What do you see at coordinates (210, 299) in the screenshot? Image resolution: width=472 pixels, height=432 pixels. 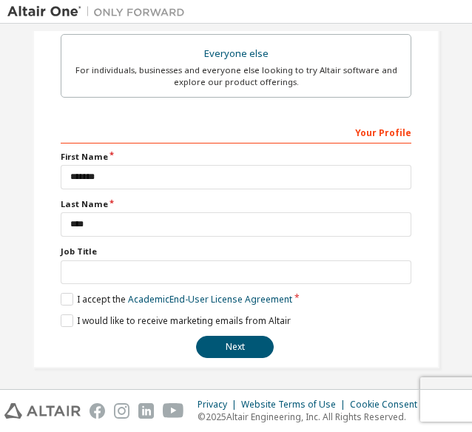 I see `a: Academic End-User License Agreement` at bounding box center [210, 299].